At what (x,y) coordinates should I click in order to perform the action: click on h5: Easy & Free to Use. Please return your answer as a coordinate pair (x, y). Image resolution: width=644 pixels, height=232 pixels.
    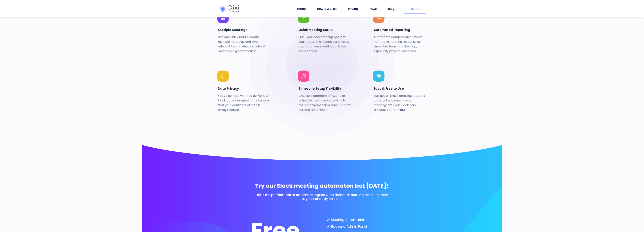
    Looking at the image, I should click on (400, 88).